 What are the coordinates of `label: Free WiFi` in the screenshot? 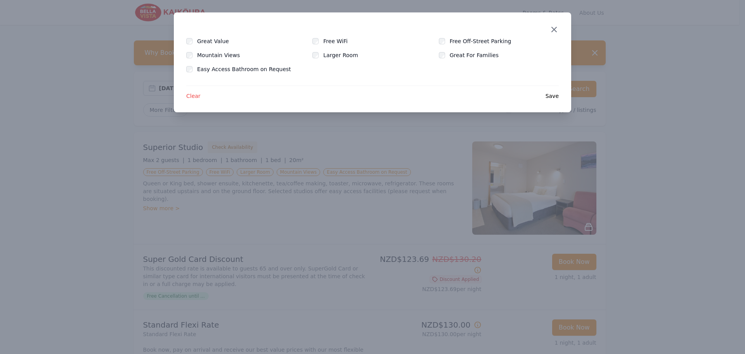 It's located at (340, 41).